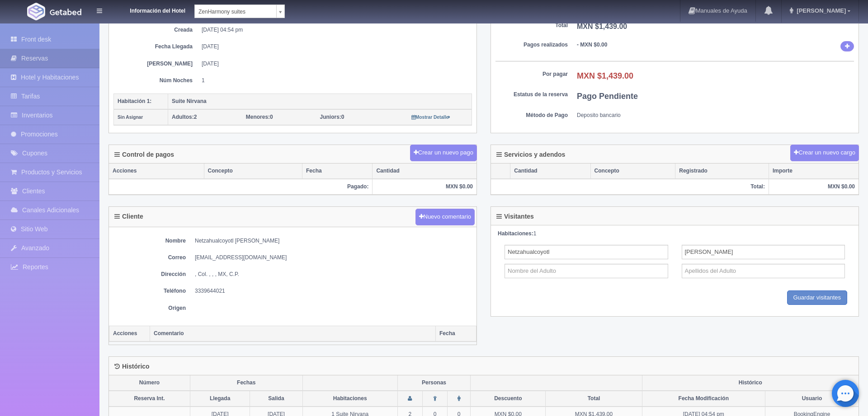 This screenshot has height=416, width=868. What do you see at coordinates (333, 291) in the screenshot?
I see `dd: 3339644021` at bounding box center [333, 291].